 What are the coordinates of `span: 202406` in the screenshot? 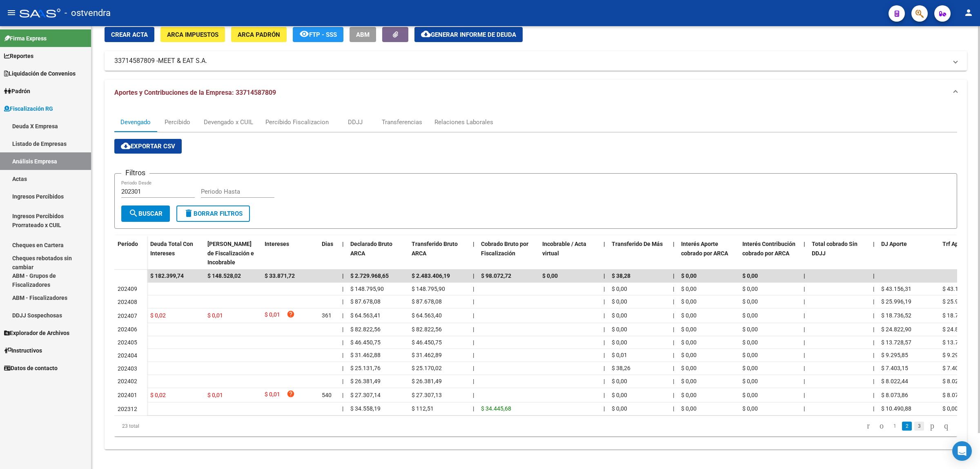 It's located at (127, 329).